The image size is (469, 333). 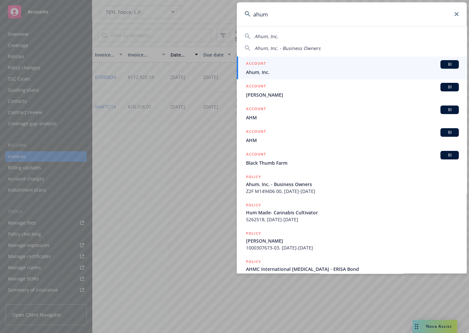 I want to click on a: ACCOUNTBIAhum, Inc., so click(x=352, y=68).